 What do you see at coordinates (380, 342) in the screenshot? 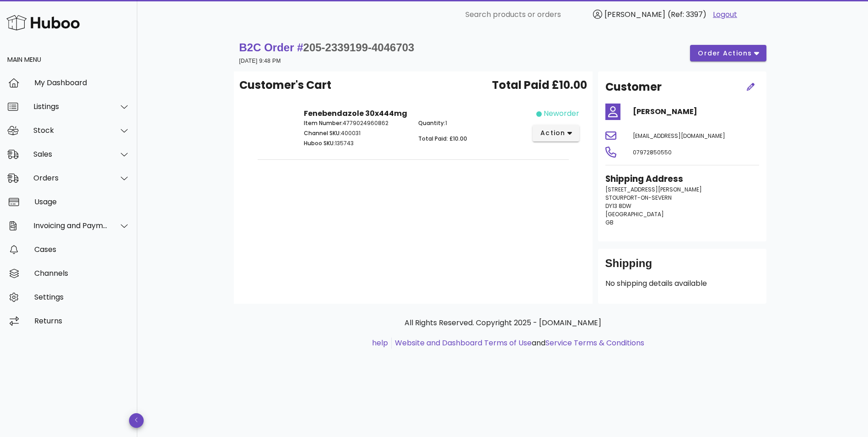
I see `a: help` at bounding box center [380, 342].